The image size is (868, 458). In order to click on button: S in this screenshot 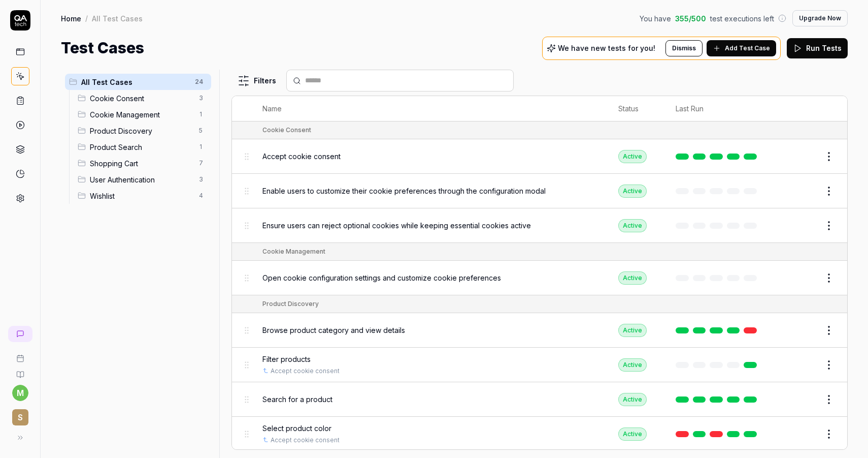, I will do `click(20, 414)`.